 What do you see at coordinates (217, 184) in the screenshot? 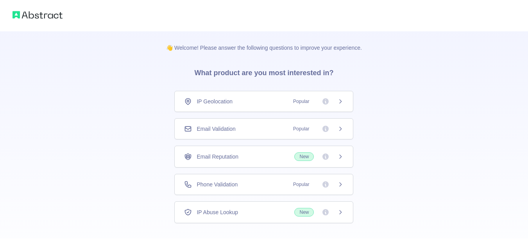
I see `span: Phone Validation` at bounding box center [217, 184].